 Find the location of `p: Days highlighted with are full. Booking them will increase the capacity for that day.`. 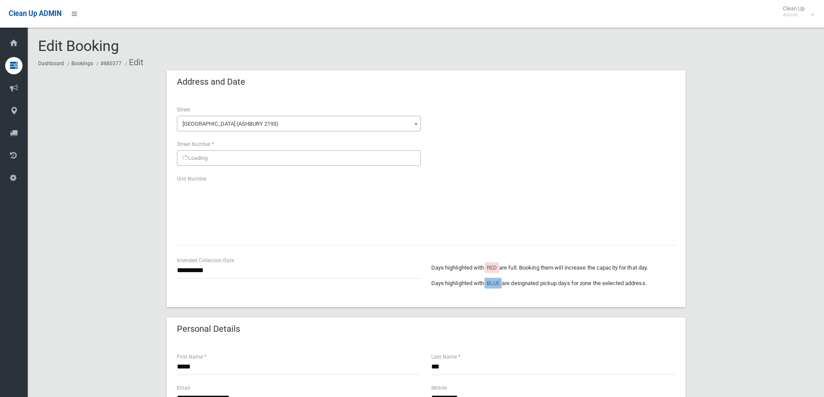

p: Days highlighted with are full. Booking them will increase the capacity for that day. is located at coordinates (553, 268).